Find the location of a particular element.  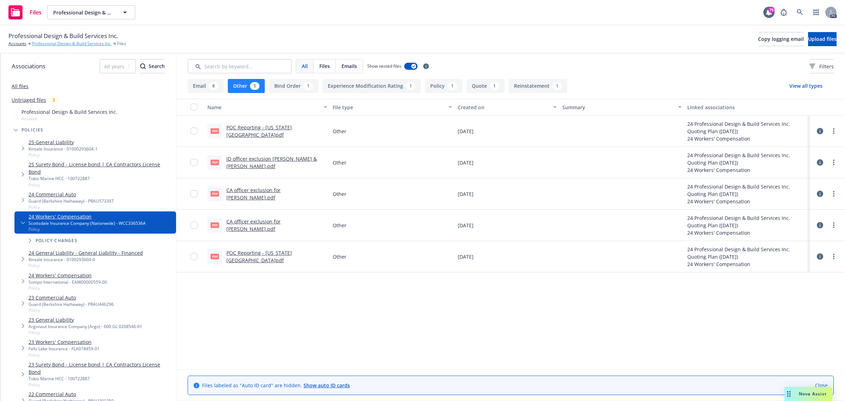

div: Argonaut Insurance Company (Argo) - 600 GL 0208546-01 is located at coordinates (85, 326).